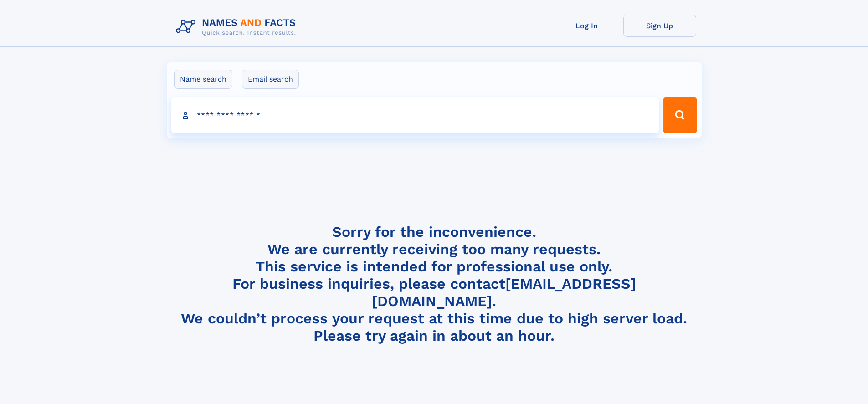 The width and height of the screenshot is (868, 404). Describe the element at coordinates (434, 284) in the screenshot. I see `h4: Sorry for the inconvenience. We are currently receiving too many requests. This service is intend...` at that location.